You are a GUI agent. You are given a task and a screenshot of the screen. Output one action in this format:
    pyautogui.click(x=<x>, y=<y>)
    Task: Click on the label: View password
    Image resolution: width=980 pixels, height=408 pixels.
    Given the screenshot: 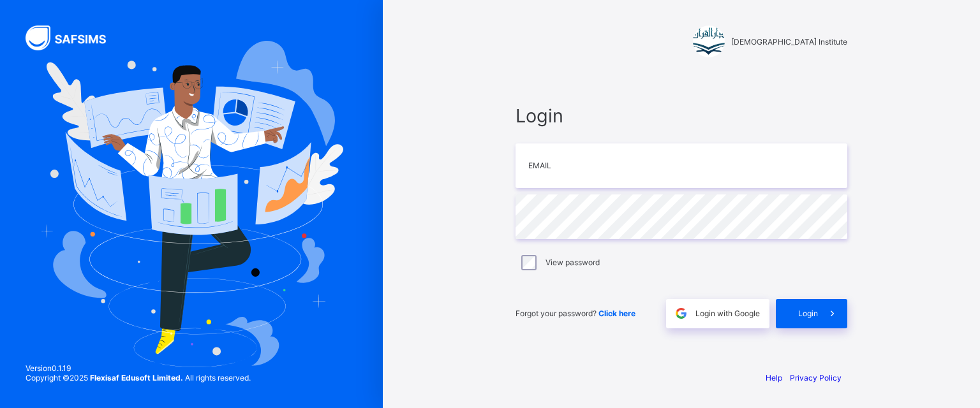 What is the action you would take?
    pyautogui.click(x=572, y=262)
    